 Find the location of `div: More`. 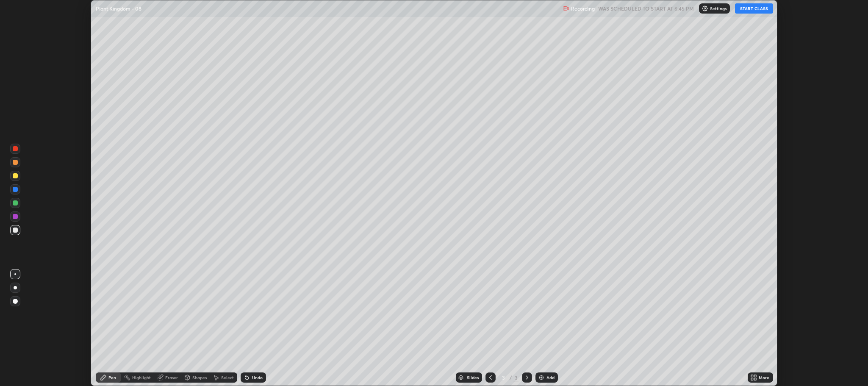

div: More is located at coordinates (764, 377).